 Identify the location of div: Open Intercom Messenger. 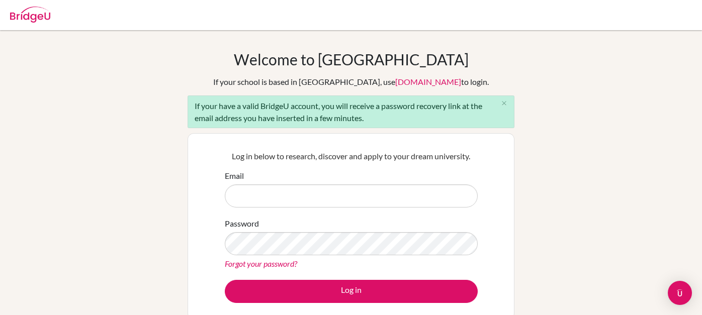
(680, 293).